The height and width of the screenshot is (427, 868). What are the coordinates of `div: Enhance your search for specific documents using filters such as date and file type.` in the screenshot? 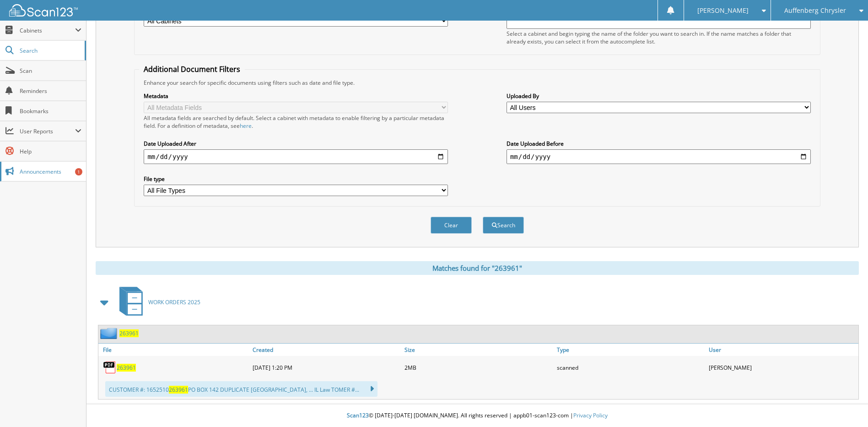 It's located at (477, 82).